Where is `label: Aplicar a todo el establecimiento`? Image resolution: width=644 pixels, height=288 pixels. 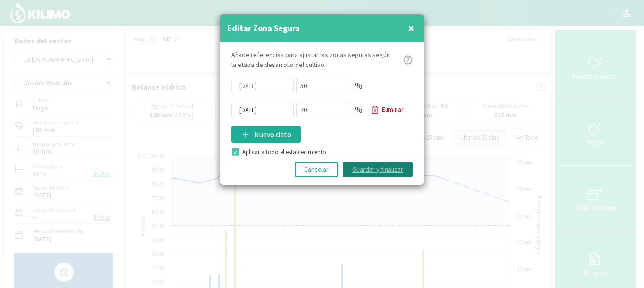
label: Aplicar a todo el establecimiento is located at coordinates (284, 152).